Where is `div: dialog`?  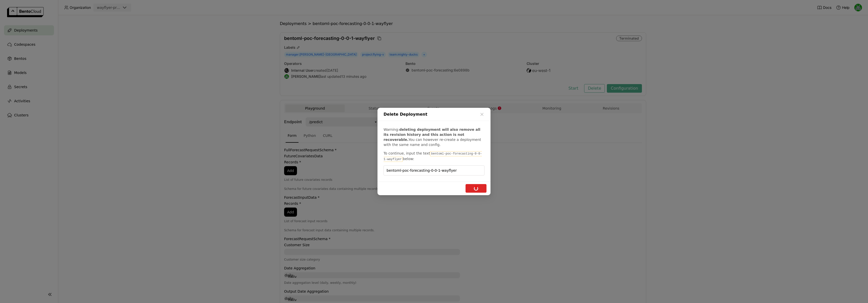 div: dialog is located at coordinates (434, 152).